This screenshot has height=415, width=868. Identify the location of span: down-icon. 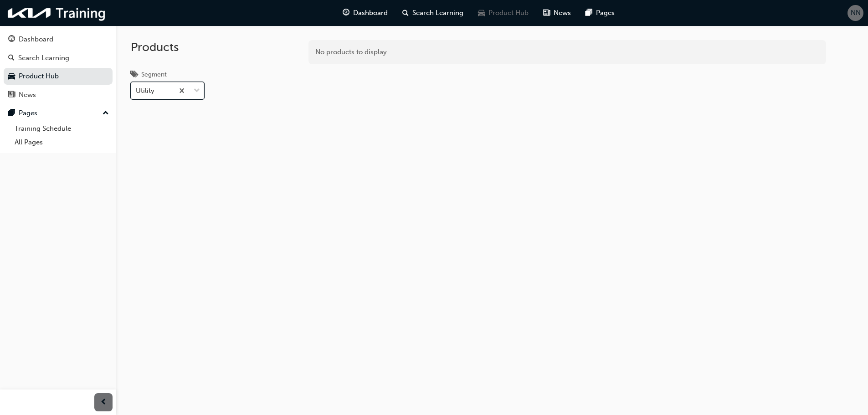
(197, 91).